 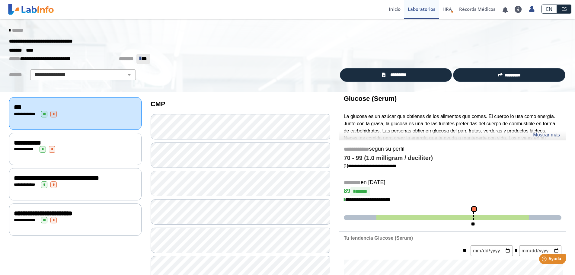 I want to click on a: Mostrar más, so click(x=546, y=135).